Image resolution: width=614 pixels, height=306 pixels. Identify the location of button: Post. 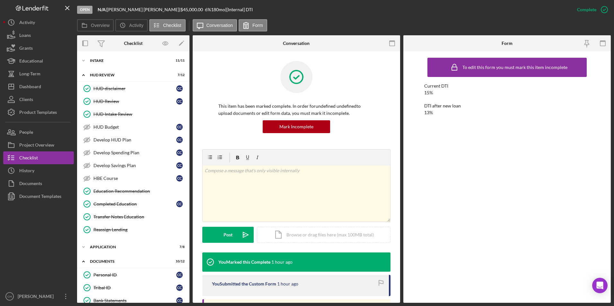
(228, 235).